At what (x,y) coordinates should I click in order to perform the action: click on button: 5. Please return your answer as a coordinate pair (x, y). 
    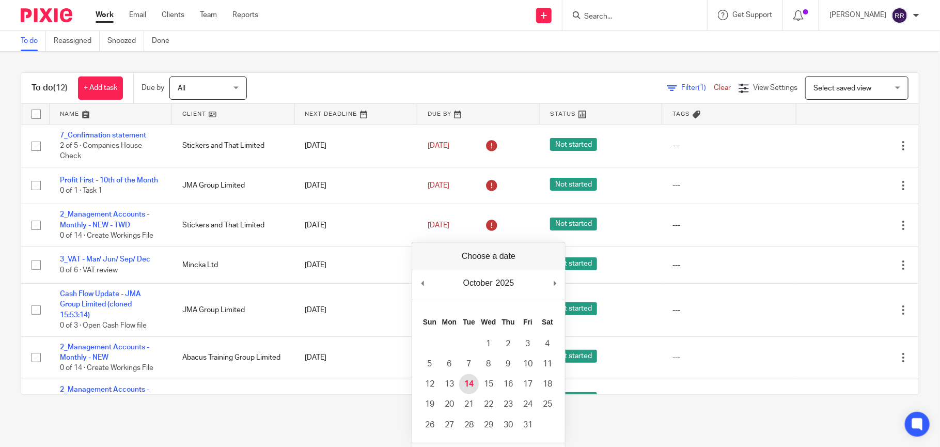
    Looking at the image, I should click on (430, 363).